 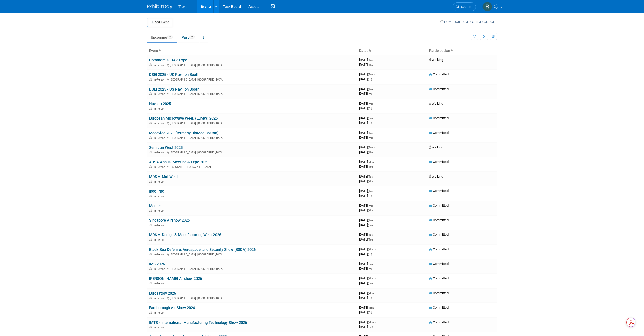 What do you see at coordinates (465, 7) in the screenshot?
I see `span: Search` at bounding box center [465, 7].